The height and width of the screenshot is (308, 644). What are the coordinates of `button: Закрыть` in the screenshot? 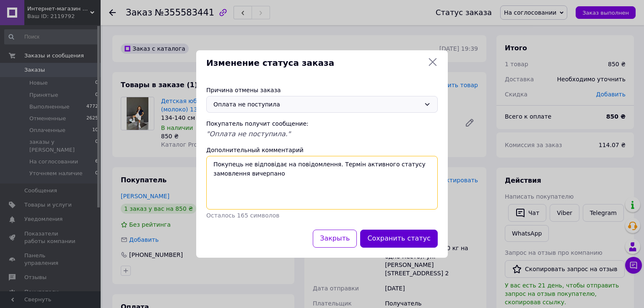 It's located at (335, 239).